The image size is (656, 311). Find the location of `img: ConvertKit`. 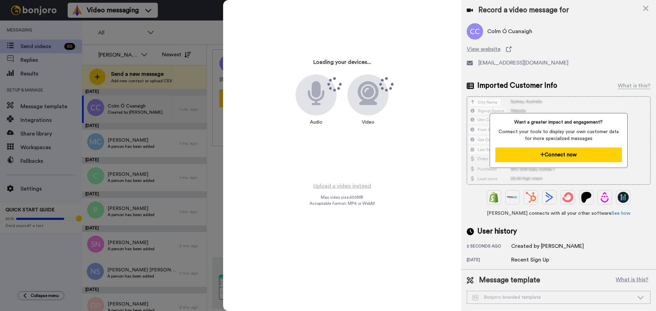

img: ConvertKit is located at coordinates (568, 198).